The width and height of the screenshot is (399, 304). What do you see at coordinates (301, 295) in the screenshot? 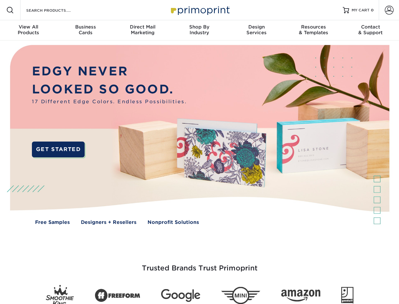
I see `img: Amazon` at bounding box center [301, 295].